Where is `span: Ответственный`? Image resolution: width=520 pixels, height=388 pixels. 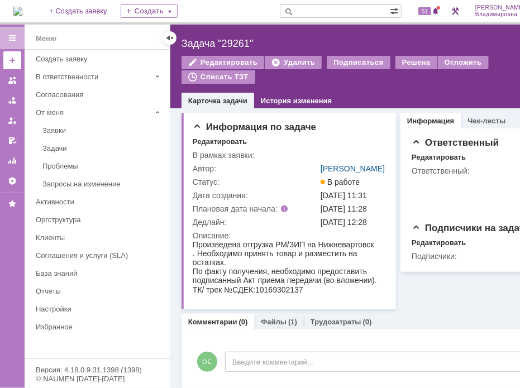
span: Ответственный is located at coordinates (455, 142).